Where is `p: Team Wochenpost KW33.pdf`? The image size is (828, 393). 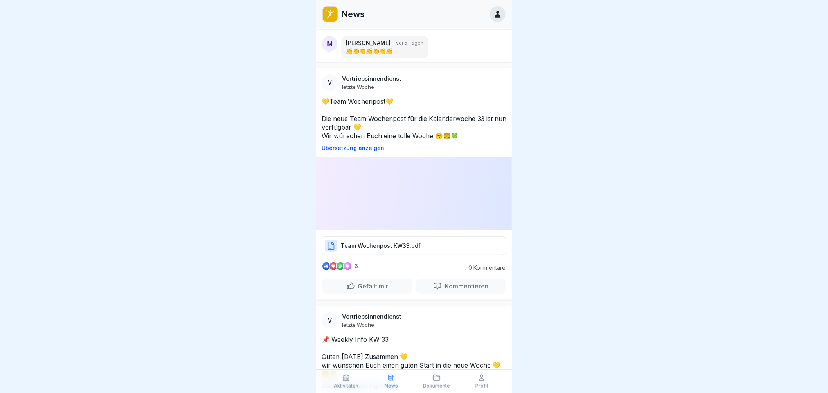
p: Team Wochenpost KW33.pdf is located at coordinates (381, 246).